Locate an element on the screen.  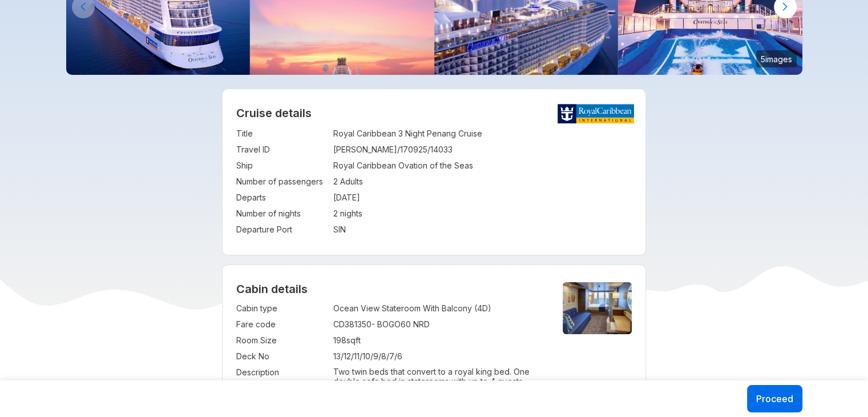
td: Fare code is located at coordinates (282, 324).